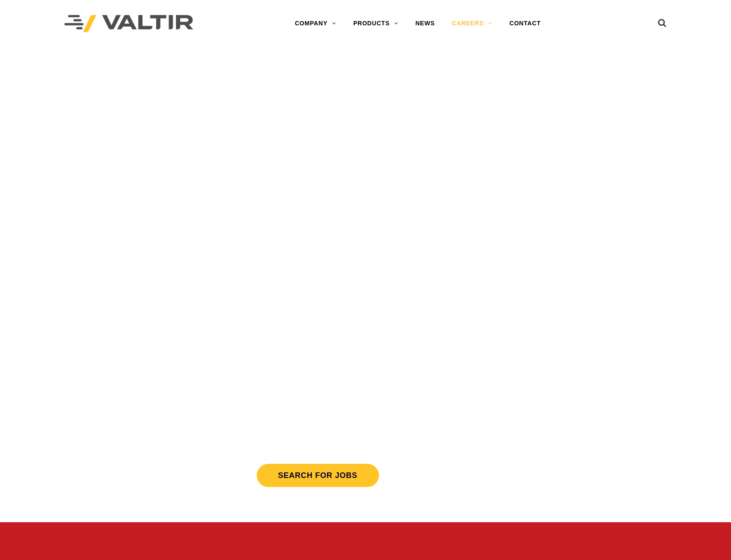 The width and height of the screenshot is (731, 560). I want to click on a: COMPANY, so click(316, 24).